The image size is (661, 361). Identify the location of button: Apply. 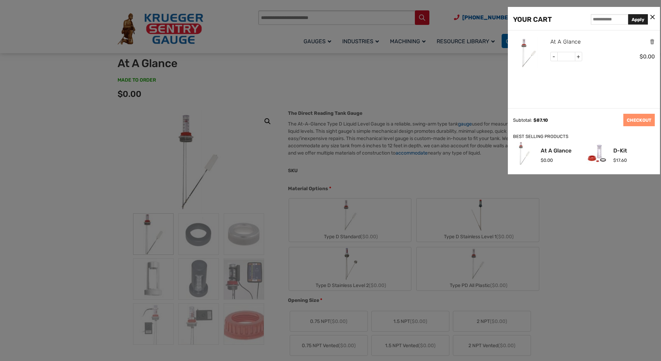
(637, 19).